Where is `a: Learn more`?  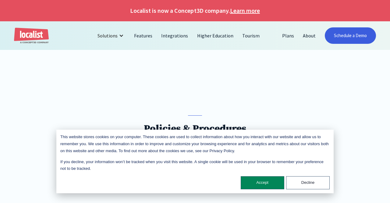 a: Learn more is located at coordinates (245, 11).